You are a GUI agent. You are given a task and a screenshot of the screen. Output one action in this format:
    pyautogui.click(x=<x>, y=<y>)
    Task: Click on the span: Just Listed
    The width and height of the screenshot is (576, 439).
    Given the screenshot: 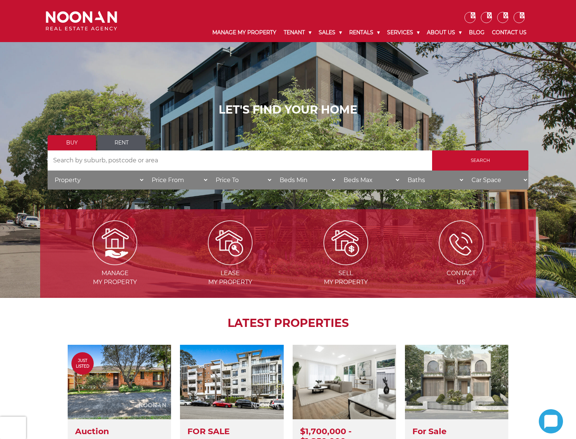 What is the action you would take?
    pyautogui.click(x=83, y=363)
    